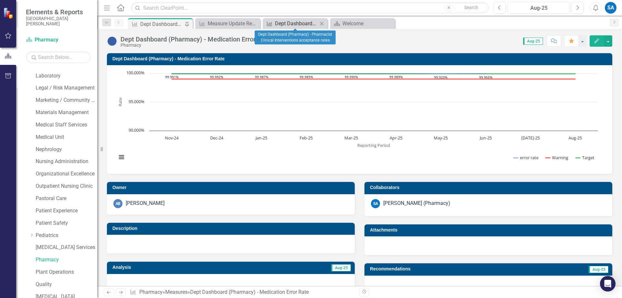  What do you see at coordinates (450, 269) in the screenshot?
I see `h3: Recommendations` at bounding box center [450, 269].